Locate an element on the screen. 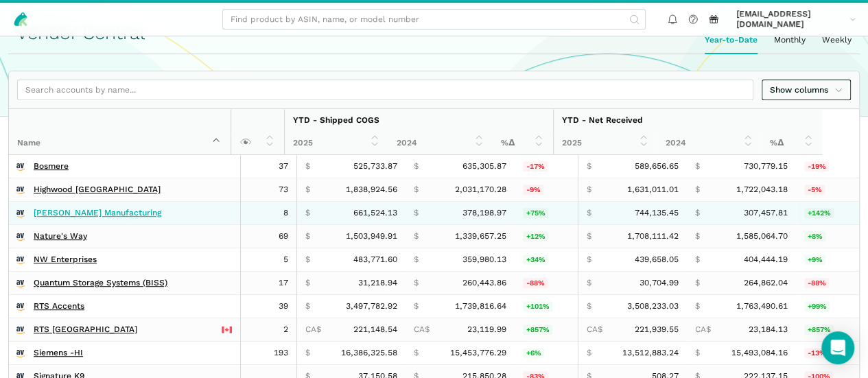 The image size is (868, 378). a: Bosmere is located at coordinates (51, 166).